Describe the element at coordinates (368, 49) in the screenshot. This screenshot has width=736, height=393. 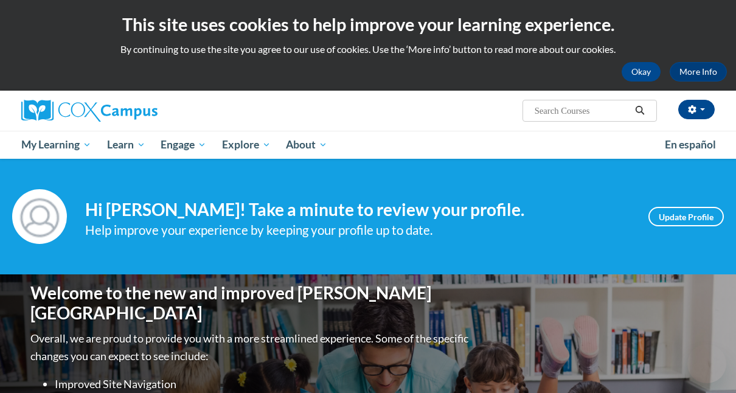
I see `p: By continuing to use the site you agree to our use of cookies. Use the ‘More info’ button to read...` at that location.